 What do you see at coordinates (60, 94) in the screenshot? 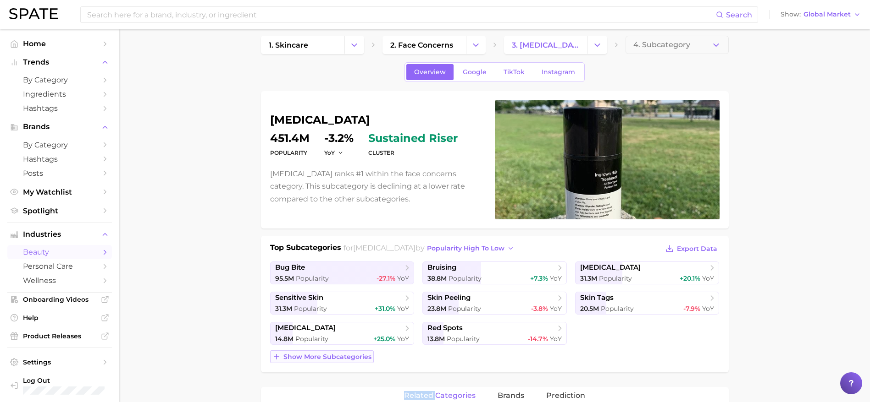
I see `a: Ingredients` at bounding box center [60, 94].